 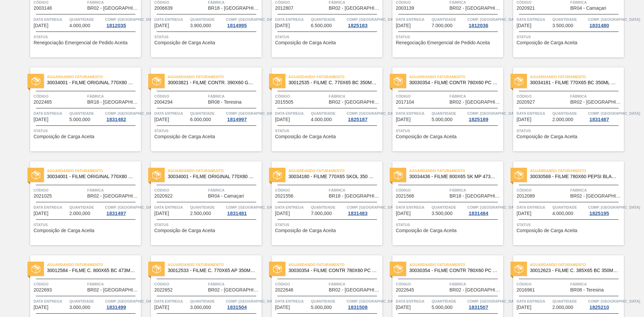 I want to click on a: statusAguardando Faturamento30030568 - FILME 780X60 PEPSI BLACK NIV24Código2012089FábricaBR02 - [..., so click(x=564, y=203).